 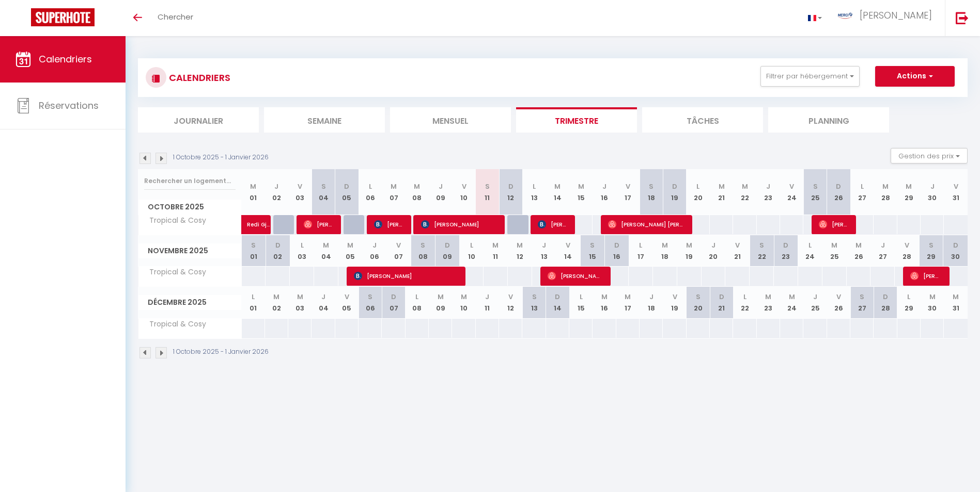 I want to click on li: Tâches, so click(x=703, y=120).